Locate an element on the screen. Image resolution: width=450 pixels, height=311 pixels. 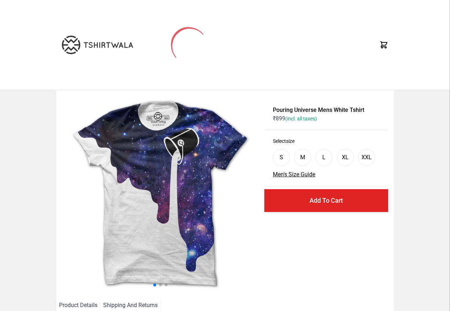
div: M is located at coordinates (303, 157).